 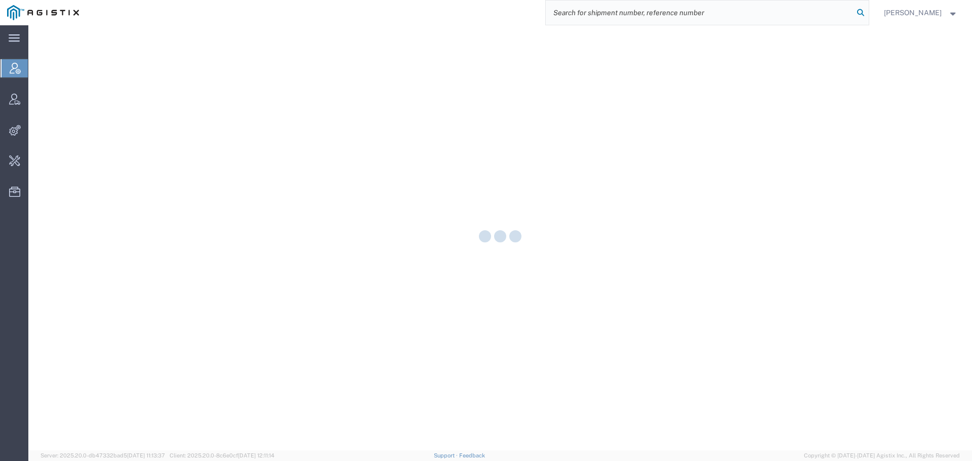 What do you see at coordinates (103, 456) in the screenshot?
I see `span: Server: 2025.20.0-db47332bad5` at bounding box center [103, 456].